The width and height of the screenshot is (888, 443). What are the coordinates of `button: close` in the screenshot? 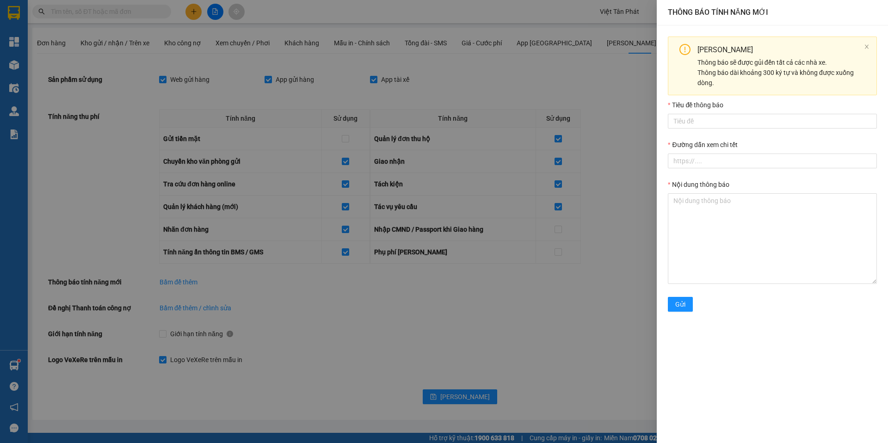 It's located at (867, 47).